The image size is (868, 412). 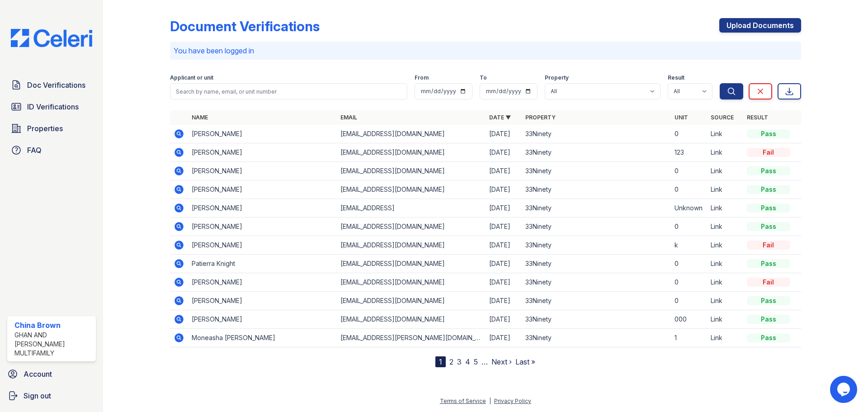 What do you see at coordinates (289, 91) in the screenshot?
I see `input: Search by name, email, or unit number` at bounding box center [289, 91].